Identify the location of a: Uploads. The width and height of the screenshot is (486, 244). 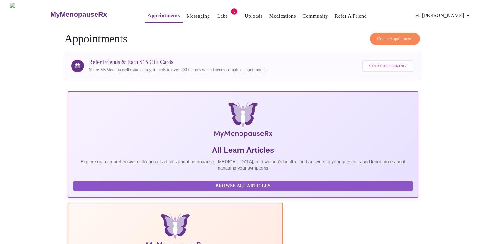
(254, 16).